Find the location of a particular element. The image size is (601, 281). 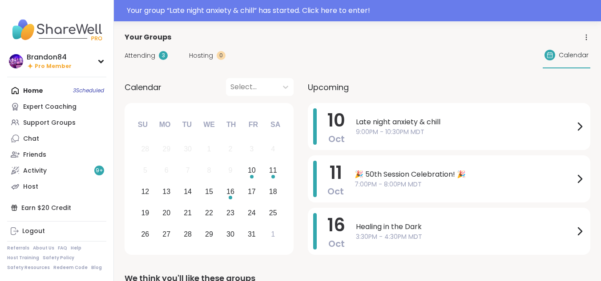

div: Su is located at coordinates (143, 125).